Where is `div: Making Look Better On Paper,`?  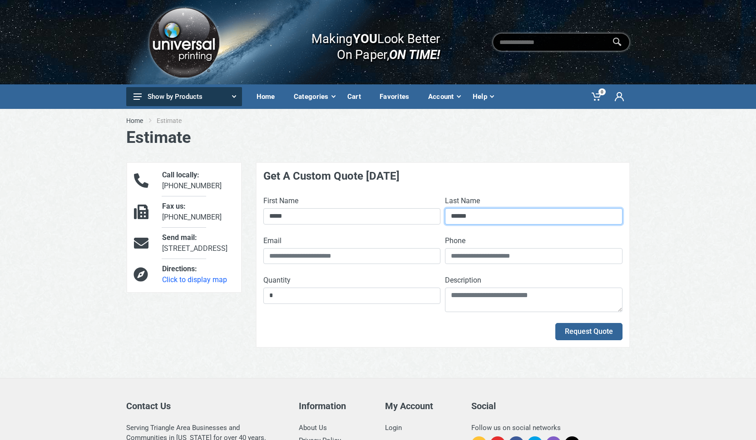 div: Making Look Better On Paper, is located at coordinates (367, 42).